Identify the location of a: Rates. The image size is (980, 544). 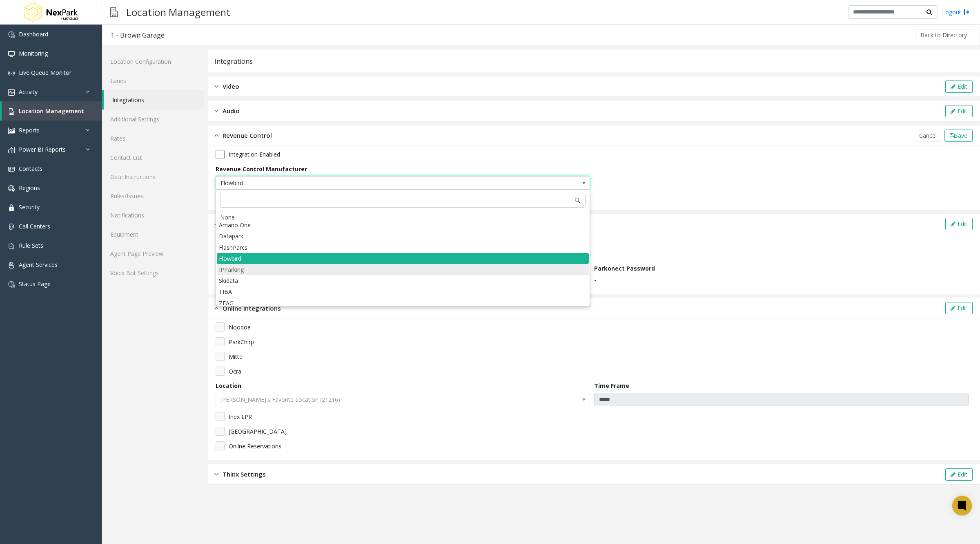
(153, 138).